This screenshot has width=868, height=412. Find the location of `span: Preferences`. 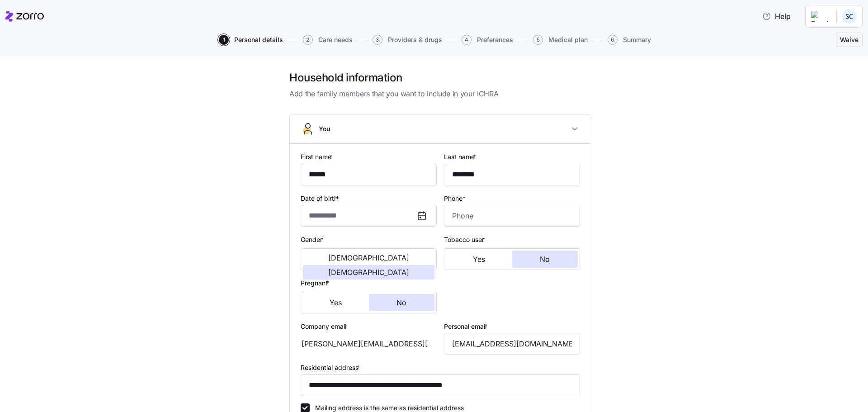

span: Preferences is located at coordinates (495, 40).